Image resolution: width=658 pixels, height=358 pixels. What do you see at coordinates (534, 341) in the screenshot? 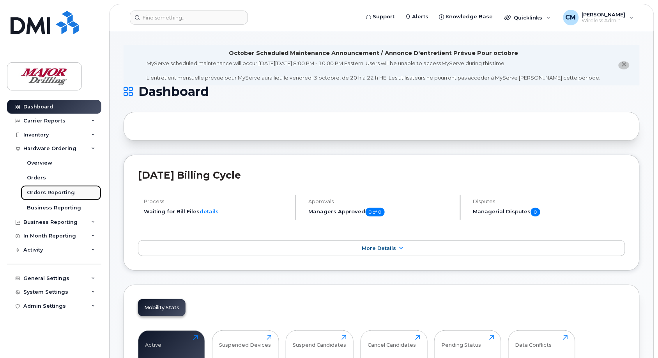
I see `div: Data Conflicts` at bounding box center [534, 341].